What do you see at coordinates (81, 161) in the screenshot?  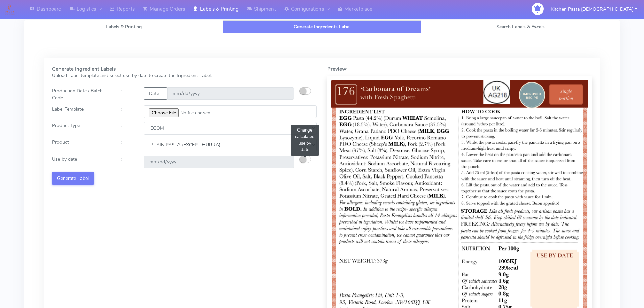 I see `div: Use by date` at bounding box center [81, 161].